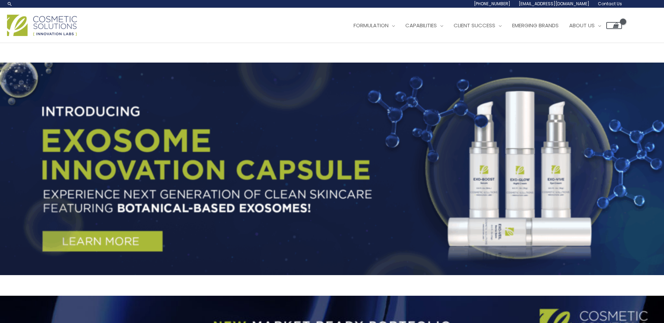 This screenshot has width=664, height=323. Describe the element at coordinates (474, 25) in the screenshot. I see `span: Client Success` at that location.